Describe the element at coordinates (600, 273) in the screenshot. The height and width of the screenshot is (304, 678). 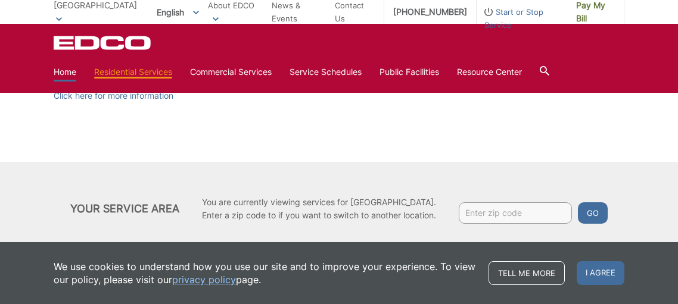
I see `span: I agree` at that location.